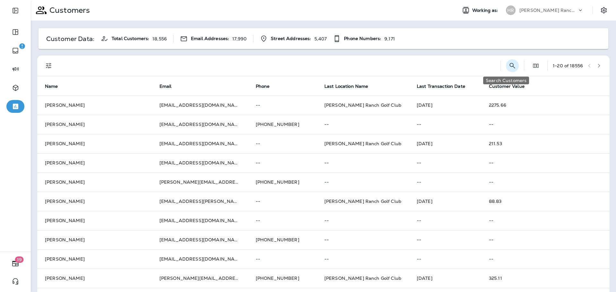 This screenshot has width=616, height=292. What do you see at coordinates (536, 66) in the screenshot?
I see `button: Edit Fields` at bounding box center [536, 66].